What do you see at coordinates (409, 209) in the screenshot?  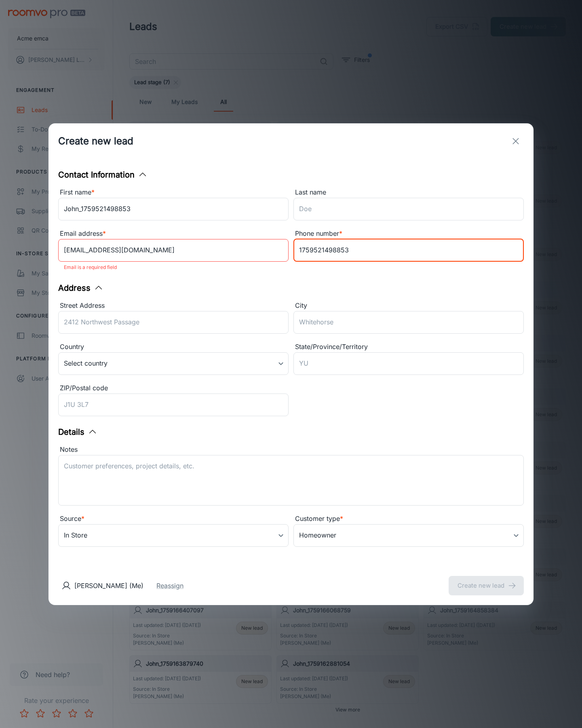 I see `input: Doe` at bounding box center [409, 209].